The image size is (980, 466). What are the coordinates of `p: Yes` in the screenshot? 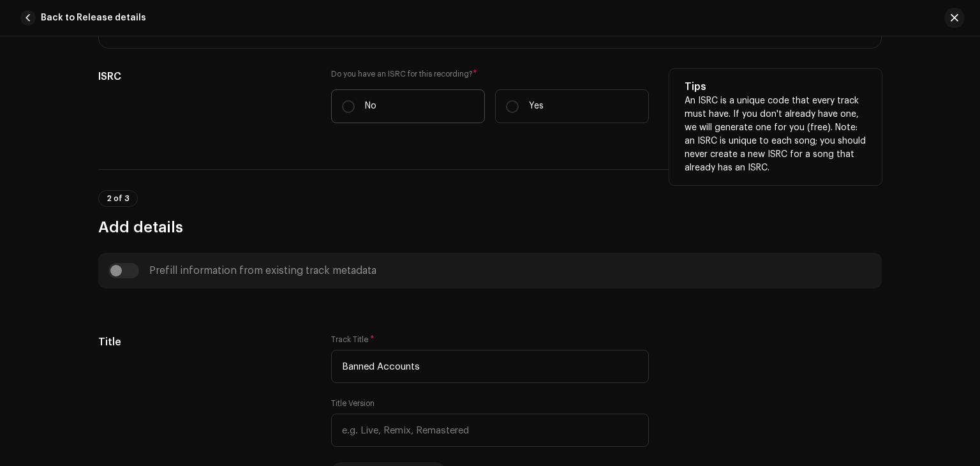 It's located at (536, 106).